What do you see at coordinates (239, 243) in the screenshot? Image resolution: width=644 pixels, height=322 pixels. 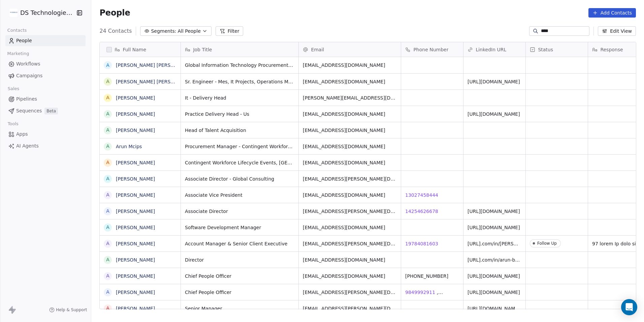 I see `span: Account Manager & Senior Client Executive` at bounding box center [239, 243].